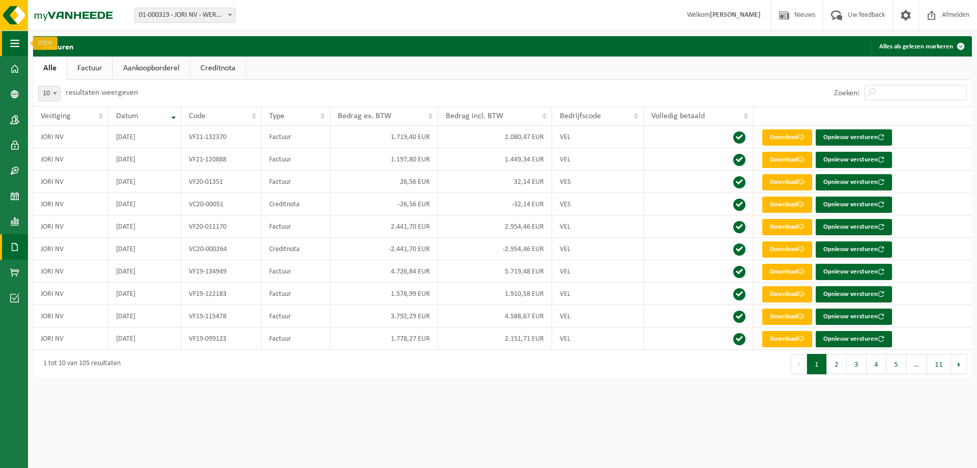 The width and height of the screenshot is (977, 468). I want to click on span: 10, so click(49, 94).